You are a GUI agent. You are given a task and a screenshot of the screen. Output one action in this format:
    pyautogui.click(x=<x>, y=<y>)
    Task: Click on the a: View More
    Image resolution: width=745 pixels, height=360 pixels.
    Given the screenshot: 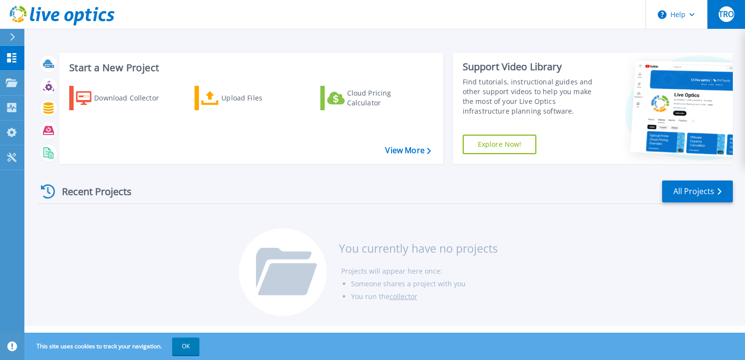 What is the action you would take?
    pyautogui.click(x=407, y=150)
    